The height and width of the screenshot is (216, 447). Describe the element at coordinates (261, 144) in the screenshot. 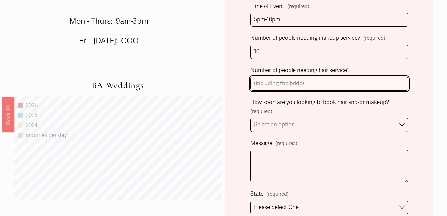

I see `span: Message` at that location.